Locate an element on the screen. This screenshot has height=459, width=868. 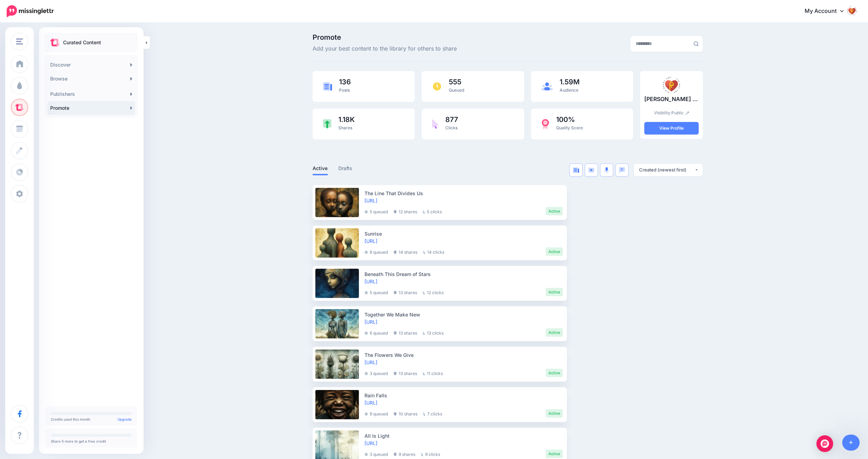
li: 8 queued is located at coordinates (376, 251).